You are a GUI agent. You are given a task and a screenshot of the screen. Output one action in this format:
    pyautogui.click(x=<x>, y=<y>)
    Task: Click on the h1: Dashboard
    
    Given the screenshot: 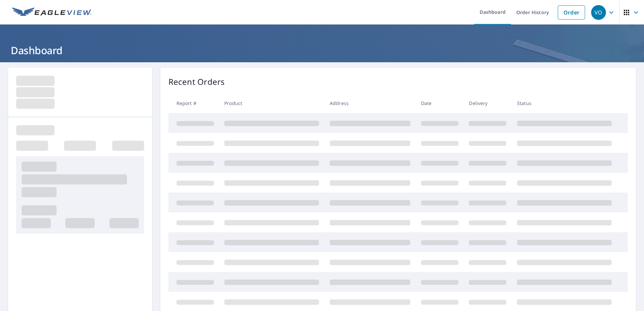 What is the action you would take?
    pyautogui.click(x=322, y=50)
    